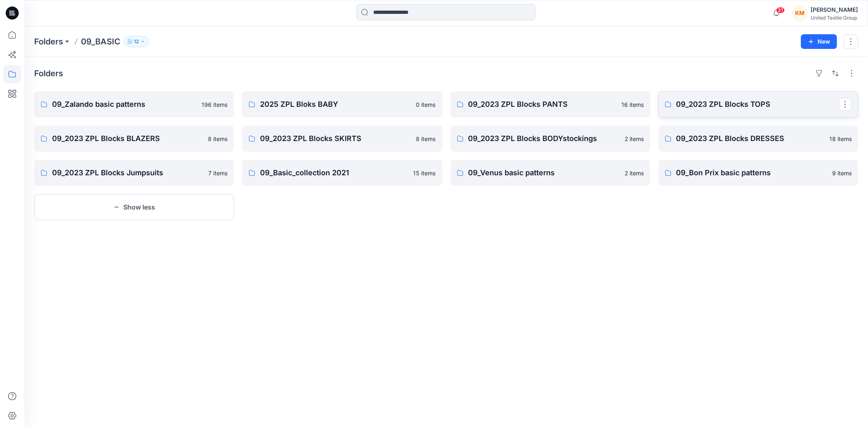 The height and width of the screenshot is (428, 868). What do you see at coordinates (48, 41) in the screenshot?
I see `p: Folders` at bounding box center [48, 41].